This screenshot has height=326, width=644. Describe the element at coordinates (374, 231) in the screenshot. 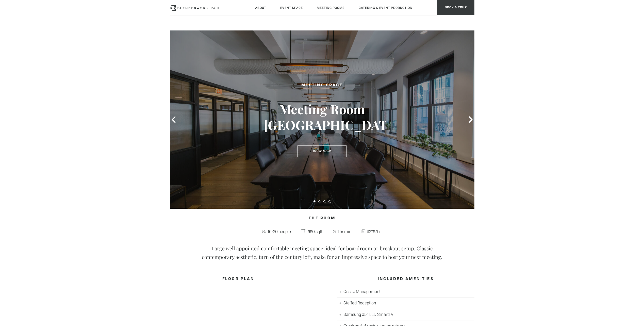

I see `span: $275/hr` at that location.